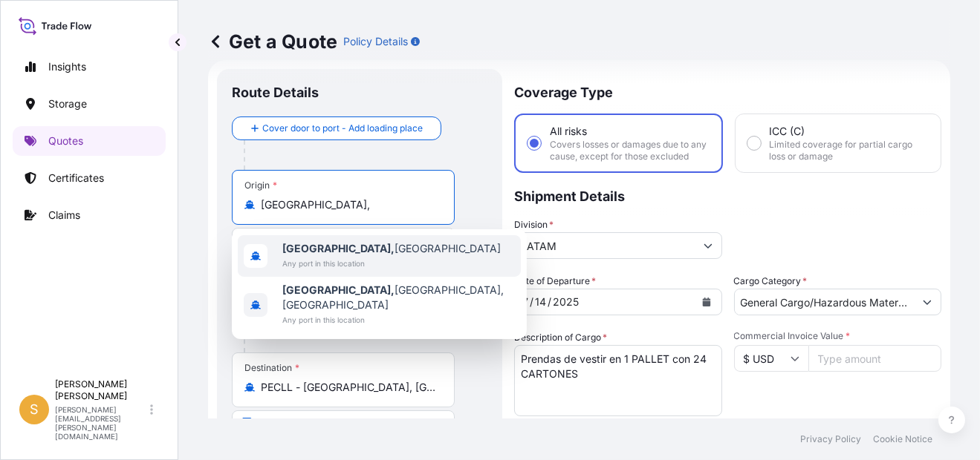 The height and width of the screenshot is (460, 980). Describe the element at coordinates (272, 368) in the screenshot. I see `div: Destination` at that location.